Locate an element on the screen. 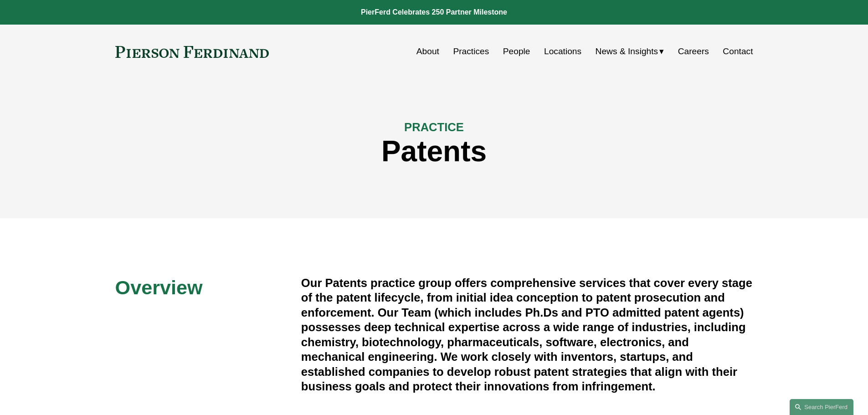  a: Locations is located at coordinates (563, 51).